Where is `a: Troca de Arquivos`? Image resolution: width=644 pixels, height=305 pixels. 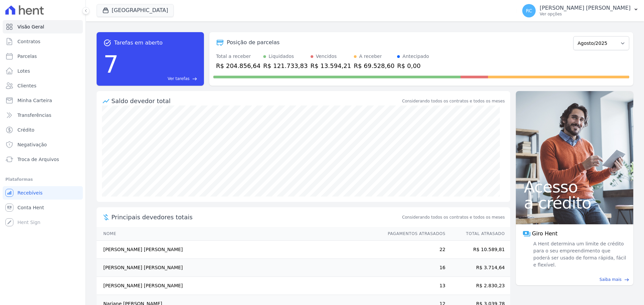 a: Troca de Arquivos is located at coordinates (42, 159).